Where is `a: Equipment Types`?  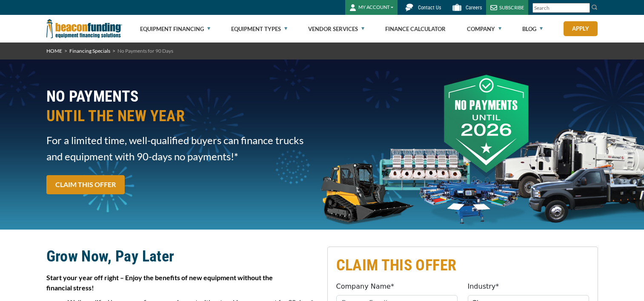 a: Equipment Types is located at coordinates (259, 29).